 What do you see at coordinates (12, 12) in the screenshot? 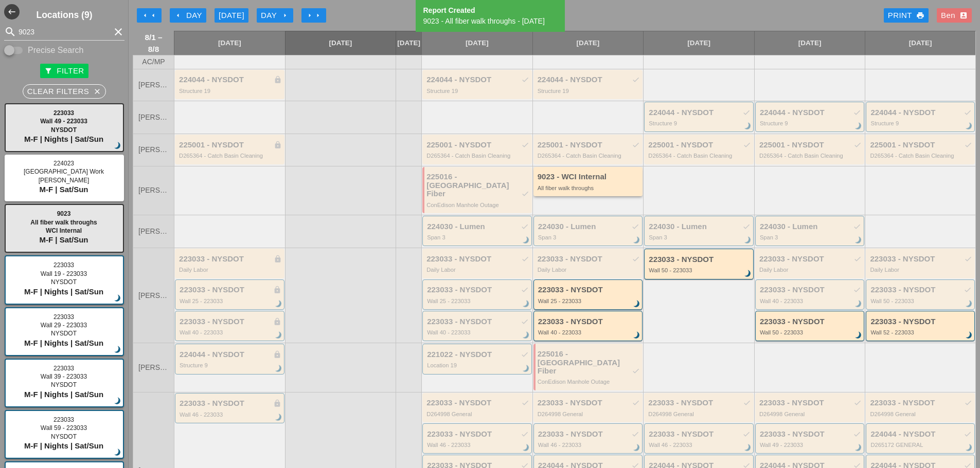
I see `i: west` at bounding box center [12, 12].